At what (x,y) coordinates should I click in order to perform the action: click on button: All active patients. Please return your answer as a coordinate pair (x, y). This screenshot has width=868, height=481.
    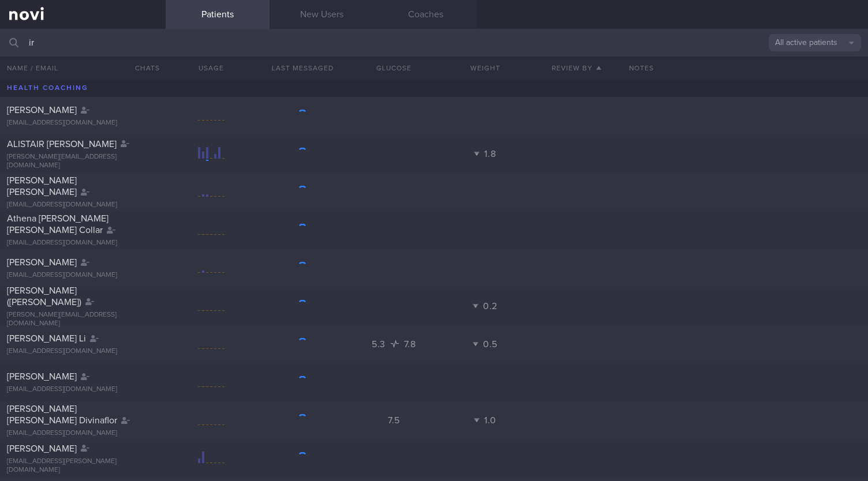
    Looking at the image, I should click on (815, 43).